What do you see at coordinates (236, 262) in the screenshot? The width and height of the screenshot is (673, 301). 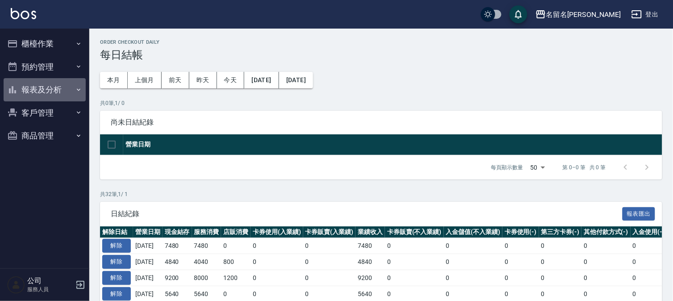 I see `td: 800` at bounding box center [236, 262].